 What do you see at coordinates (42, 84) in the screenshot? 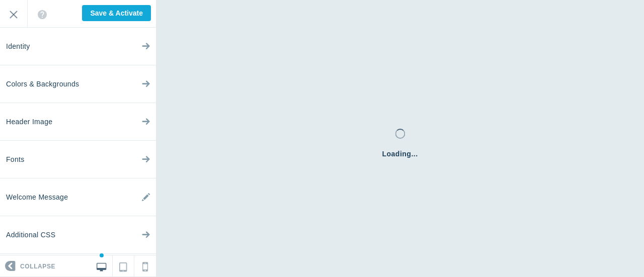
I see `span: Colors & Backgrounds` at bounding box center [42, 84].